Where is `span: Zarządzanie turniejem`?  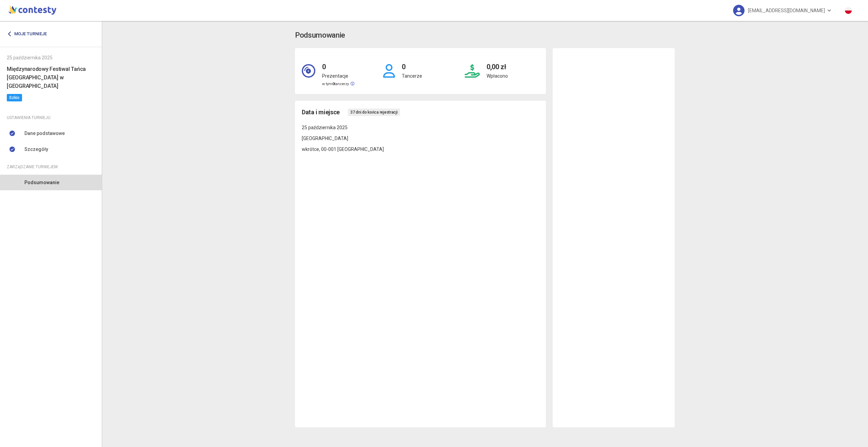 span: Zarządzanie turniejem is located at coordinates (32, 167).